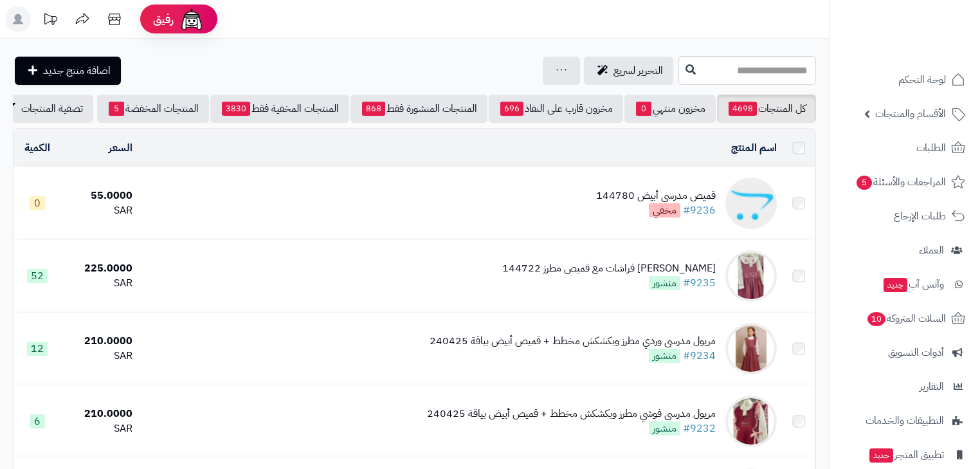 Image resolution: width=980 pixels, height=469 pixels. Describe the element at coordinates (930, 42) in the screenshot. I see `img: logo-2.png` at that location.